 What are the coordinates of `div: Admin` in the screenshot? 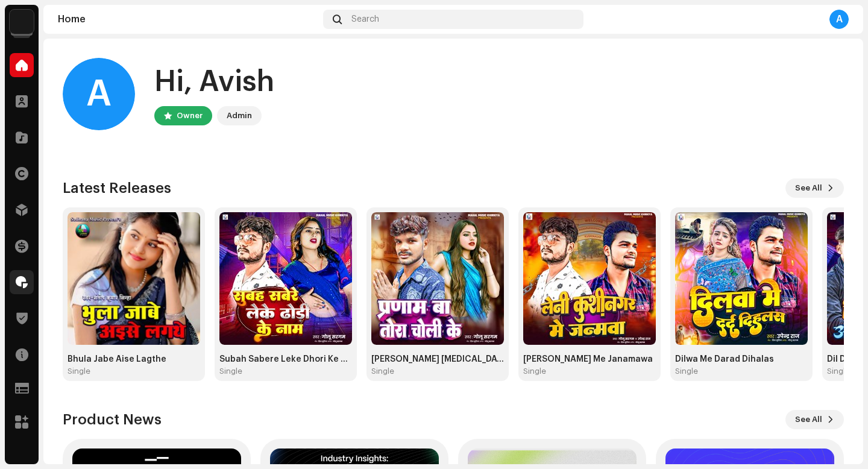 It's located at (239, 116).